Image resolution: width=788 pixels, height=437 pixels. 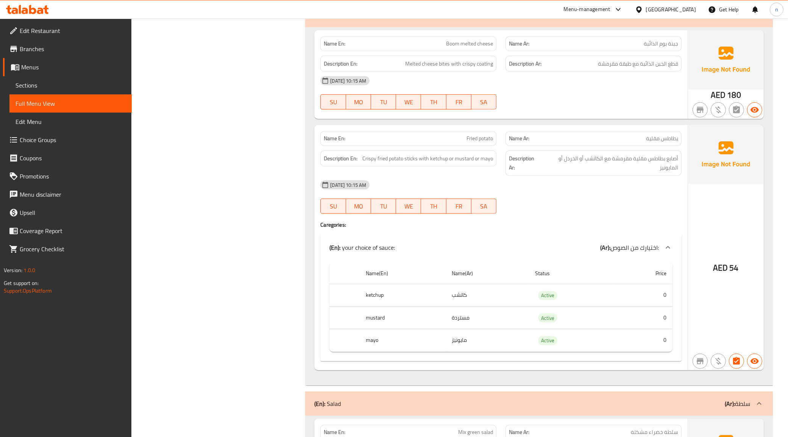 What do you see at coordinates (70, 103) in the screenshot?
I see `a: Full Menu View` at bounding box center [70, 103].